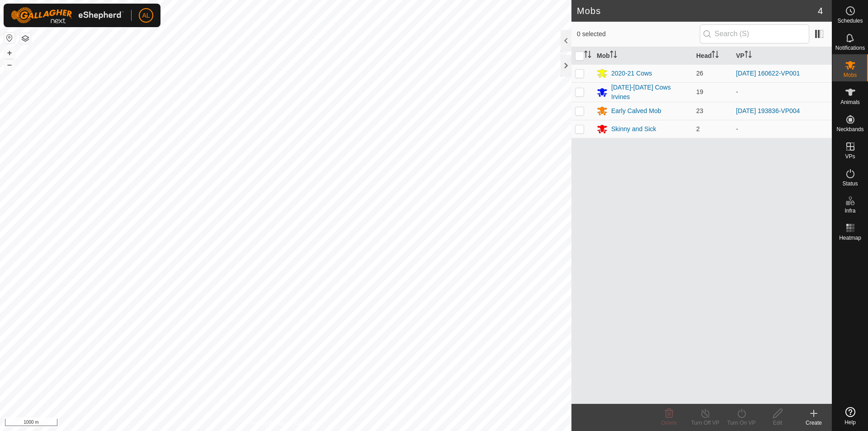  What do you see at coordinates (742, 423) in the screenshot?
I see `div: Turn On VP` at bounding box center [742, 423].